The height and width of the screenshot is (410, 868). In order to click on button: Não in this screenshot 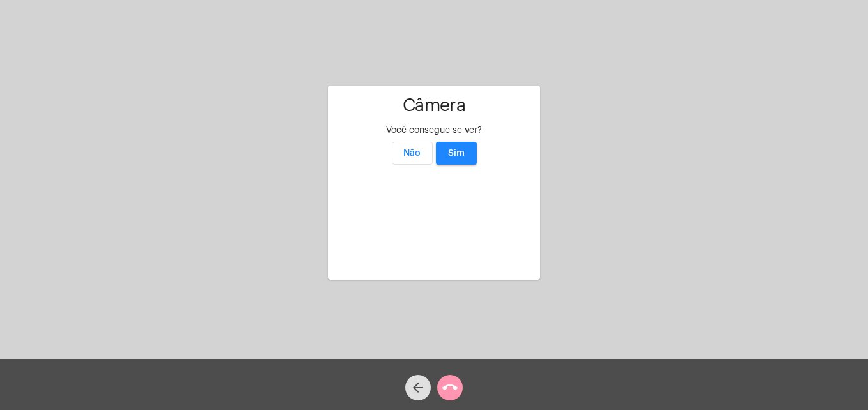, I will do `click(412, 153)`.